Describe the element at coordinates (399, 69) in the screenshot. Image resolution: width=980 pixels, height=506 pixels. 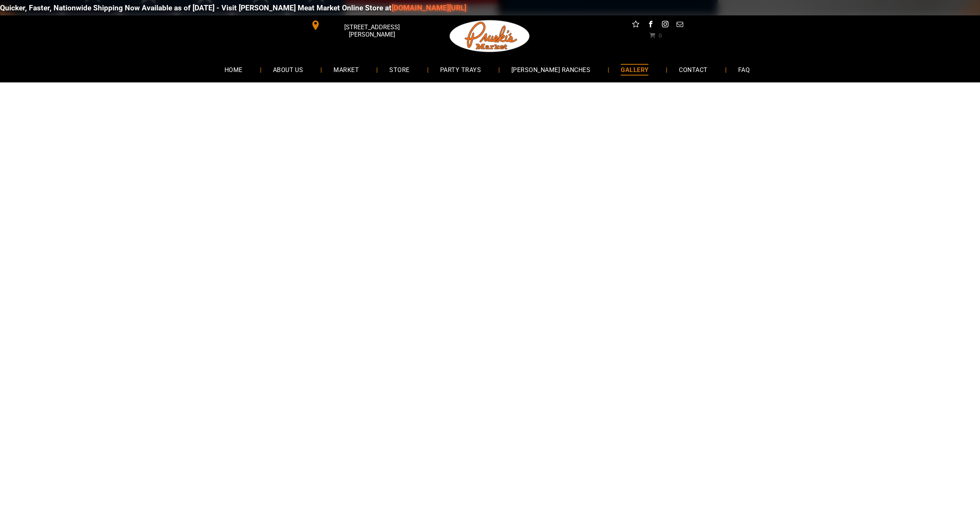
I see `a: STORE` at that location.